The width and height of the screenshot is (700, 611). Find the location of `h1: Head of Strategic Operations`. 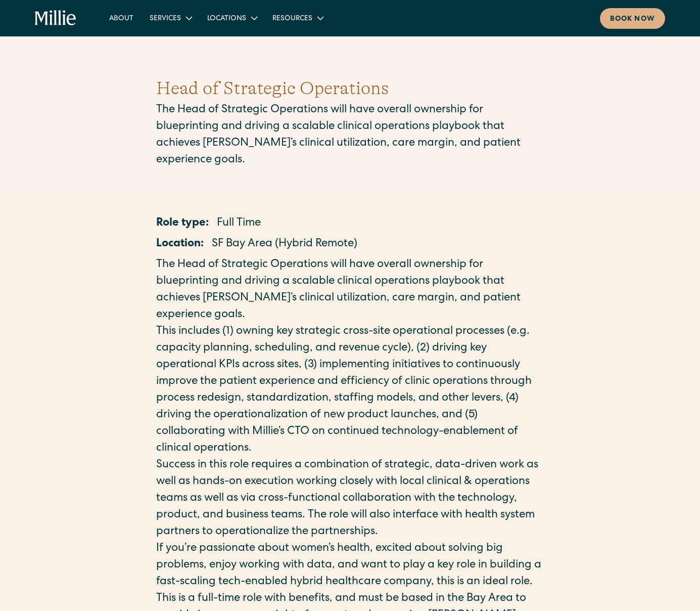

h1: Head of Strategic Operations is located at coordinates (350, 89).